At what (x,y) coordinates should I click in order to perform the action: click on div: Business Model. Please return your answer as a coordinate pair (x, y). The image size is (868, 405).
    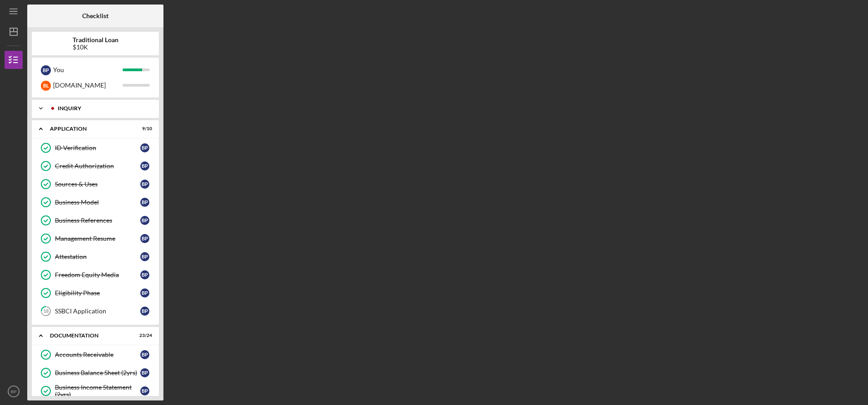
    Looking at the image, I should click on (98, 202).